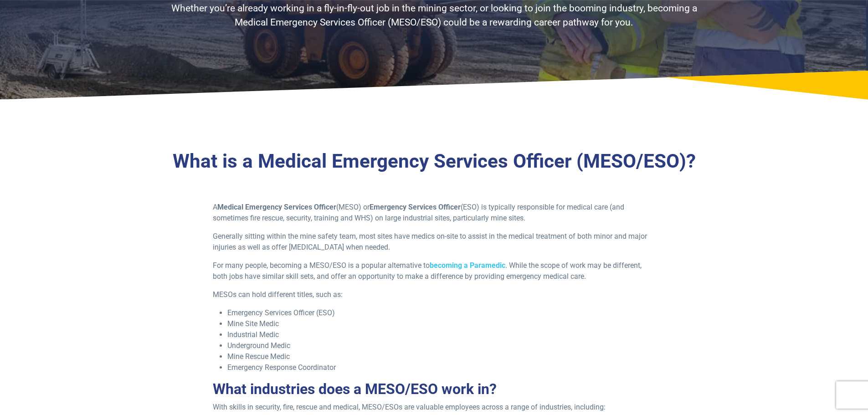  I want to click on p: MESOs can hold different titles, such as:, so click(434, 295).